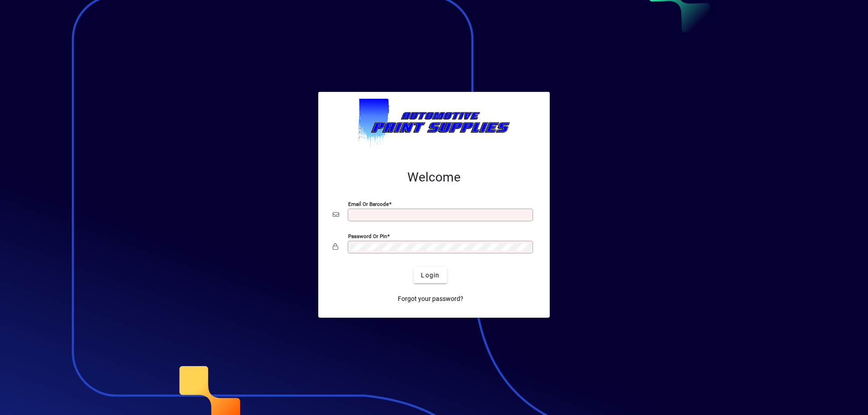 The height and width of the screenshot is (415, 868). Describe the element at coordinates (430, 275) in the screenshot. I see `button: Login` at that location.